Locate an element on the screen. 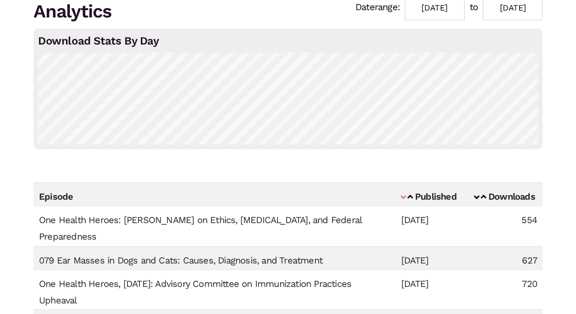 This screenshot has width=576, height=314. th: Published is located at coordinates (433, 194).